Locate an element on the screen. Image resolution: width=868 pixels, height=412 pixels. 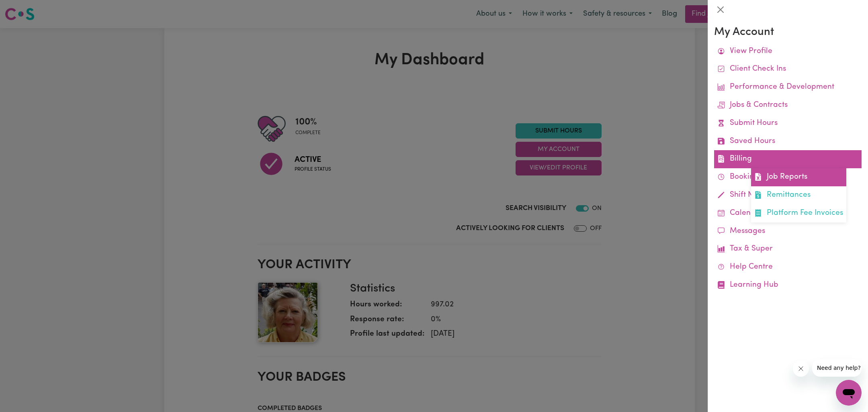
a: View Profile is located at coordinates (787, 51).